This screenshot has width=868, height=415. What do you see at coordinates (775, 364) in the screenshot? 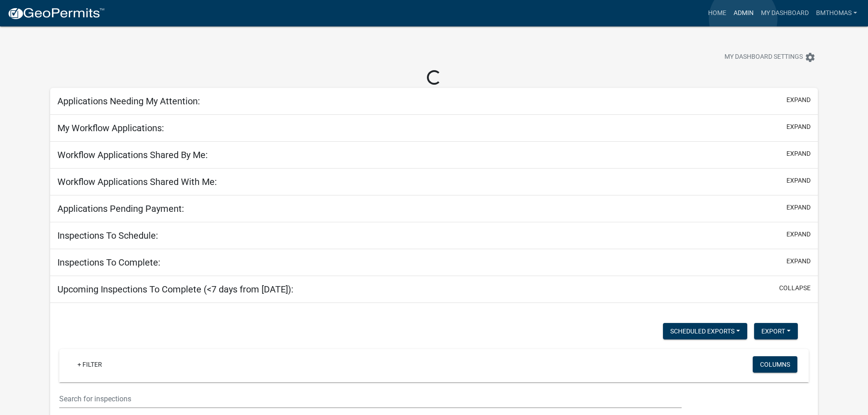
I see `button: Columns` at bounding box center [775, 364].